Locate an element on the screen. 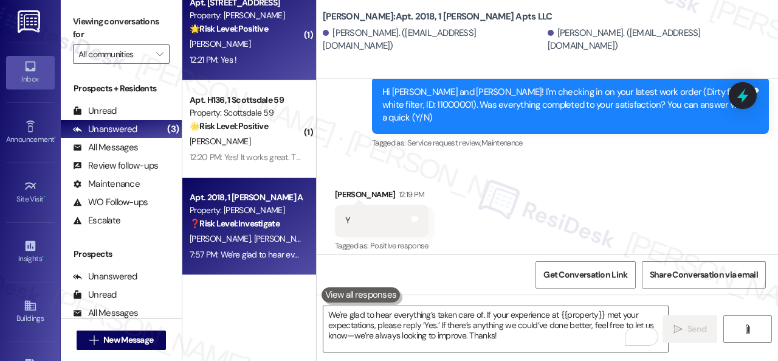  div: 12:19 PM is located at coordinates (410, 194).